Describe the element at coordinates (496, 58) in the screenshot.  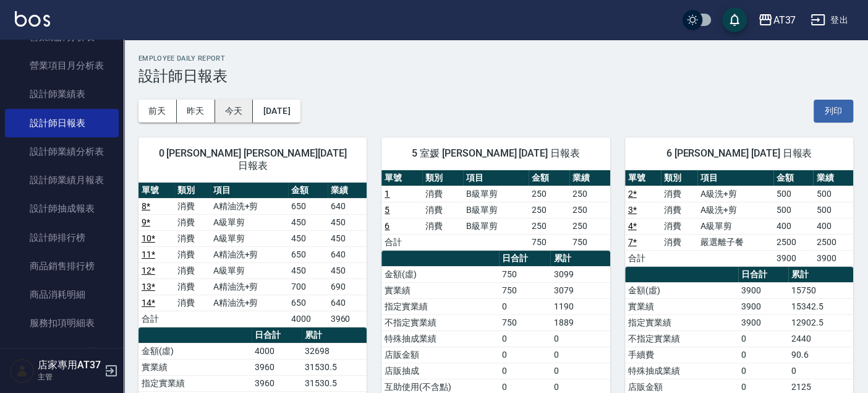
I see `h2: Employee Daily Report` at that location.